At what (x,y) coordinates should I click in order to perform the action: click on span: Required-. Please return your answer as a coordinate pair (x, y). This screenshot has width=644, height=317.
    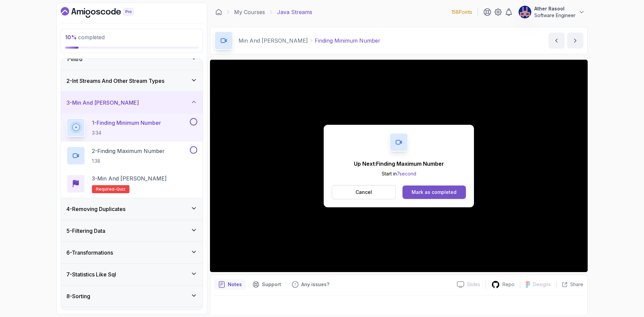
    Looking at the image, I should click on (106, 189).